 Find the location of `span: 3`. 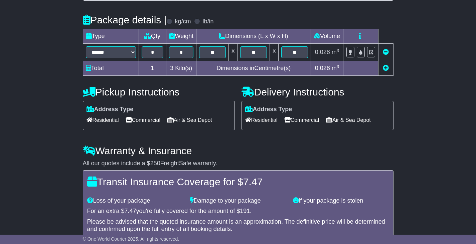

span: 3 is located at coordinates (172, 68).